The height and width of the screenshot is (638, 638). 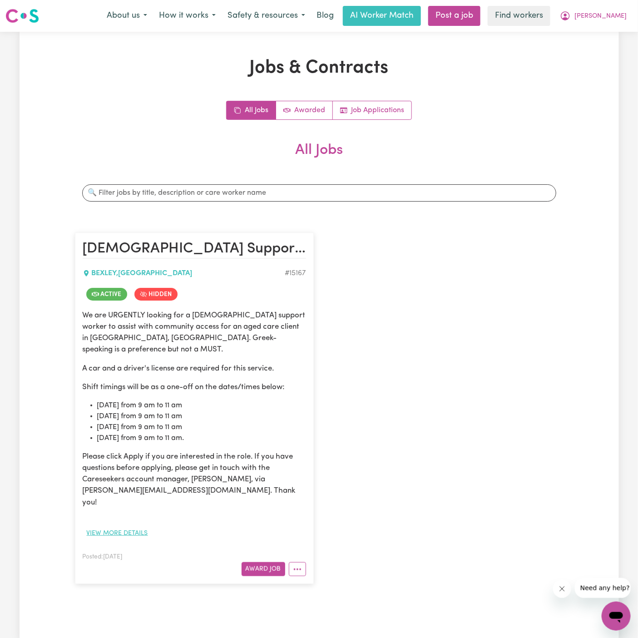 I want to click on button: My Account, so click(x=593, y=16).